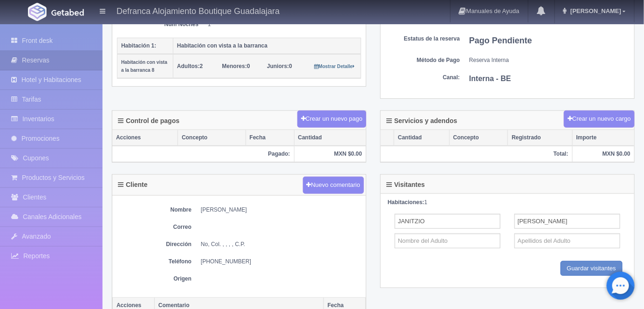 Image resolution: width=644 pixels, height=309 pixels. What do you see at coordinates (234, 66) in the screenshot?
I see `strong: Menores:` at bounding box center [234, 66].